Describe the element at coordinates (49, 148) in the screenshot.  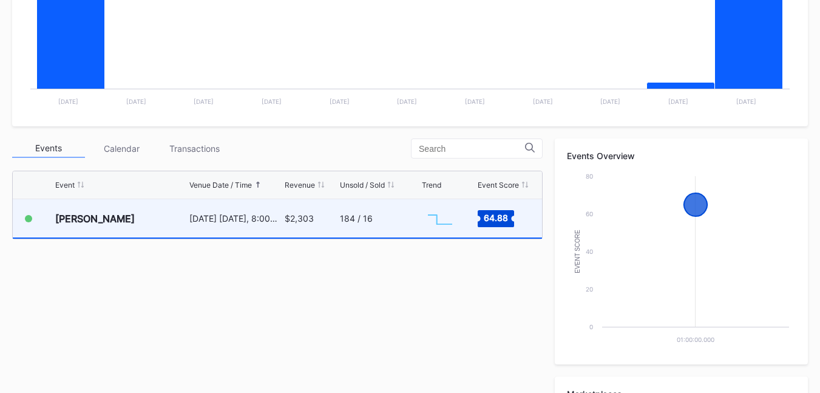
I see `div: Events` at that location.